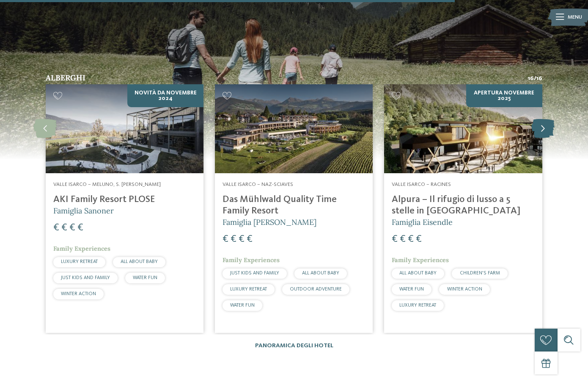 This screenshot has height=382, width=588. What do you see at coordinates (83, 210) in the screenshot?
I see `span: Famiglia Sanoner` at bounding box center [83, 210].